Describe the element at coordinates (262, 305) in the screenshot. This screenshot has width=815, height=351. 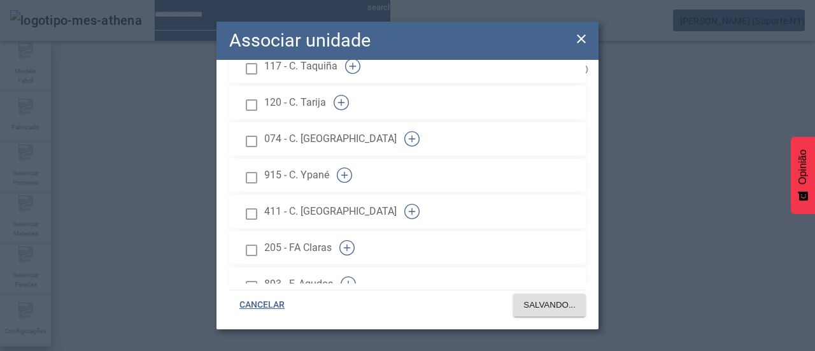
I see `button: CANCELAR` at that location.